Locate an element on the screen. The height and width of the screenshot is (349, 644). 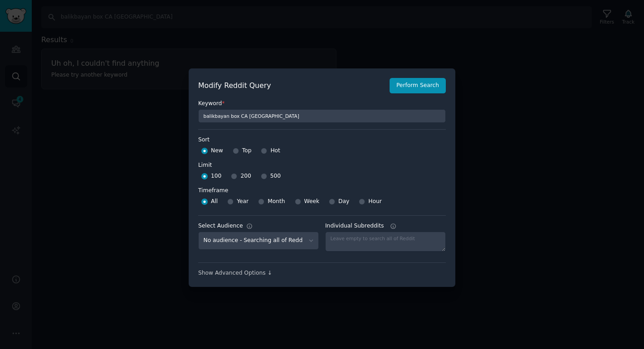
span: Hot is located at coordinates (275, 151).